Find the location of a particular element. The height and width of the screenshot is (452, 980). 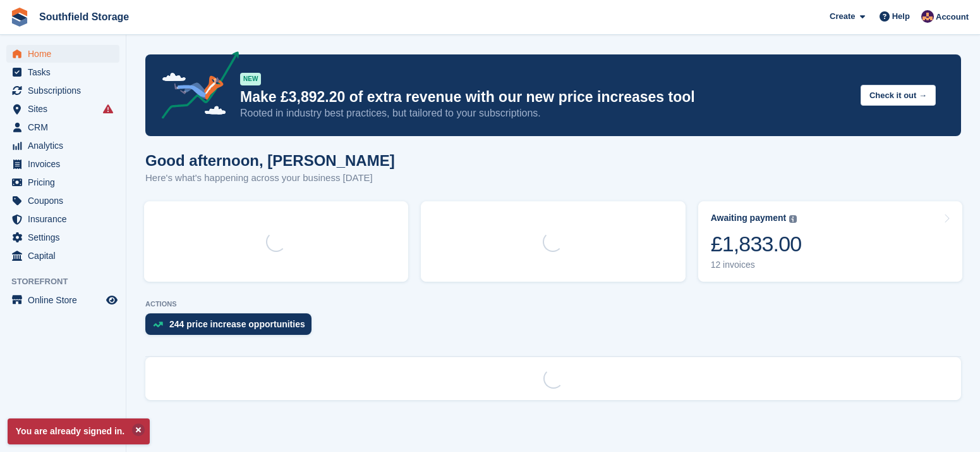

span: CRM is located at coordinates (66, 127).